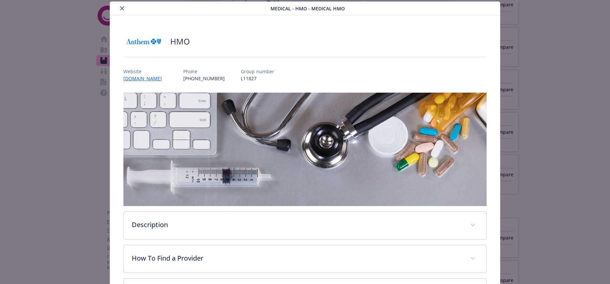  Describe the element at coordinates (180, 41) in the screenshot. I see `h2: HMO` at that location.